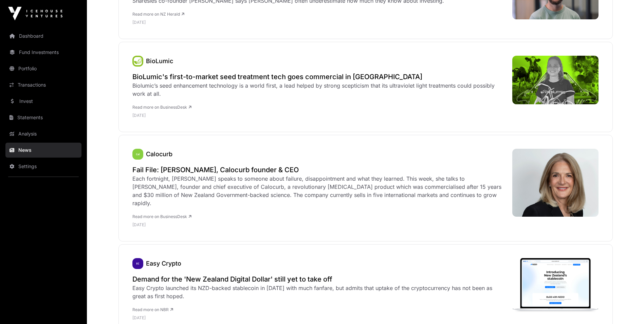  Describe the element at coordinates (556, 79) in the screenshot. I see `img: biz-of-food-4.jpg` at that location.